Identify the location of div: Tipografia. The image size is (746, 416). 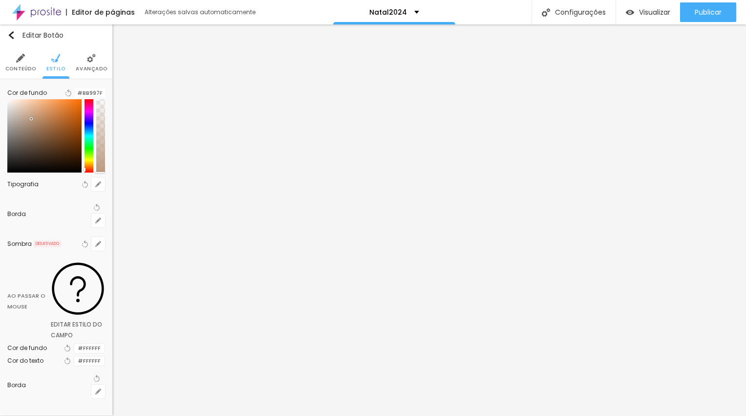
(43, 184).